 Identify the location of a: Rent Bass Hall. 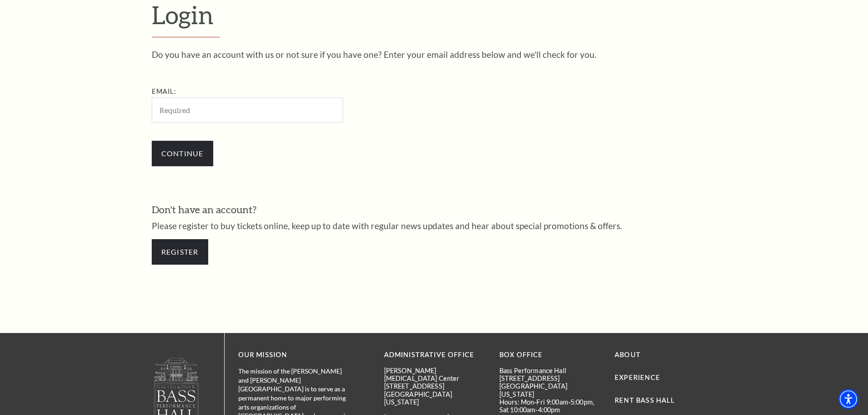
(644, 400).